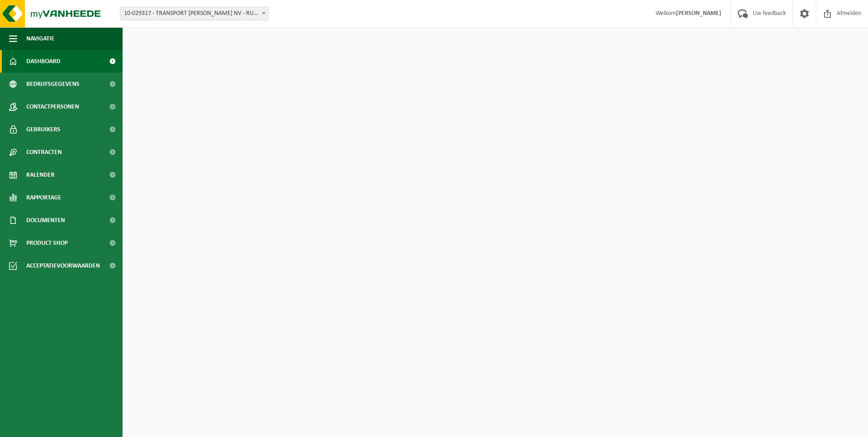  I want to click on span: Dashboard, so click(43, 62).